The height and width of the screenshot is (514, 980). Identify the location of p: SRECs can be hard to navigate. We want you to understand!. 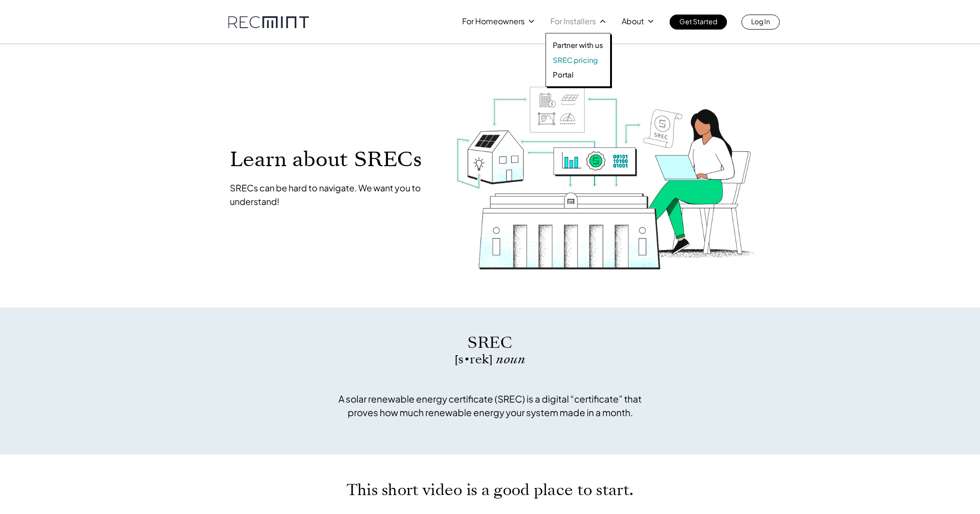
(333, 195).